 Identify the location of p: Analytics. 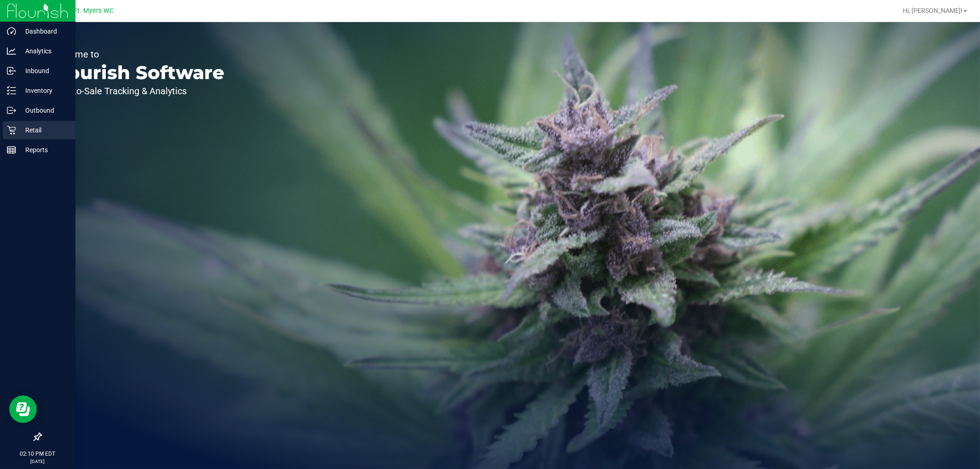
(44, 51).